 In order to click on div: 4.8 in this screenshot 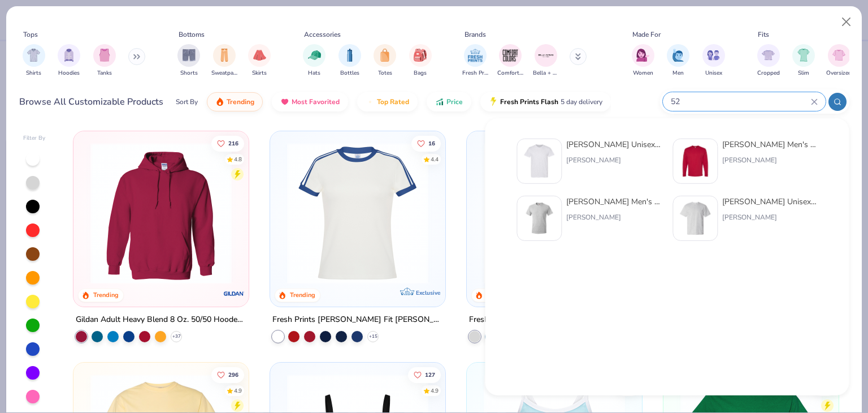, I will do `click(238, 159)`.